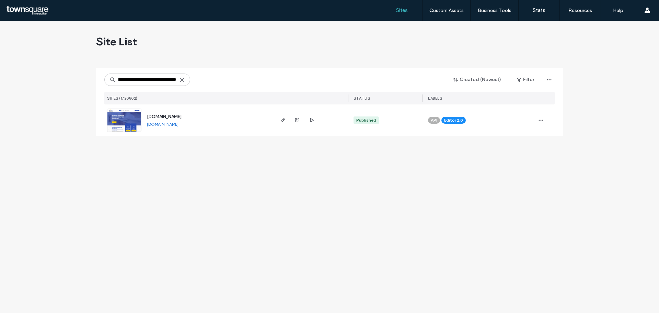 This screenshot has height=313, width=659. I want to click on button: Filter, so click(526, 80).